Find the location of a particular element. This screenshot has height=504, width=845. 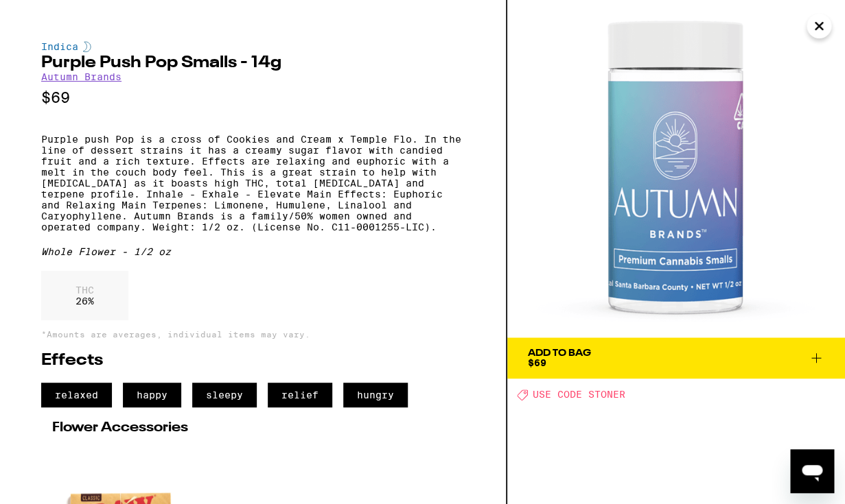

span: USE CODE STONER is located at coordinates (579, 395).